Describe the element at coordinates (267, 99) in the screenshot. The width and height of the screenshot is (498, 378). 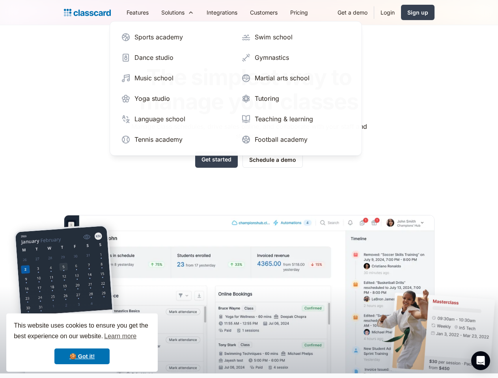
I see `div: Tutoring` at that location.